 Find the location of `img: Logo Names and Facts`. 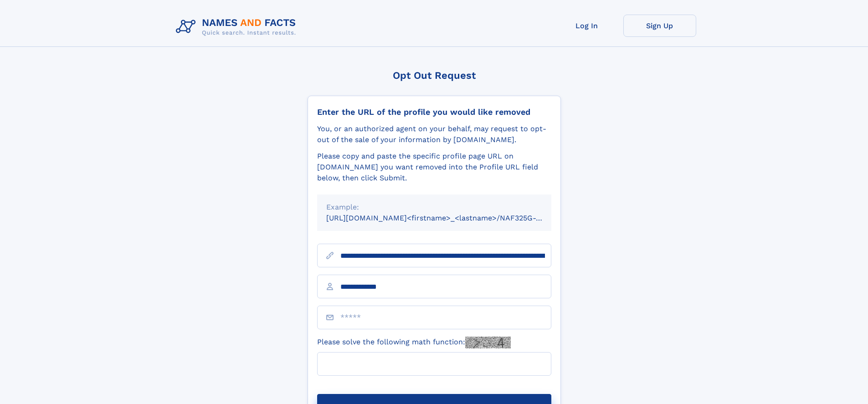

img: Logo Names and Facts is located at coordinates (238, 27).